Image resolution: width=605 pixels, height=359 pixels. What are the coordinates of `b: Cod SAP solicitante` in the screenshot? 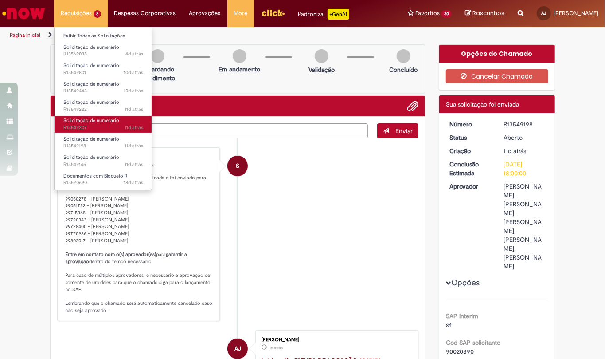 It's located at (473, 342).